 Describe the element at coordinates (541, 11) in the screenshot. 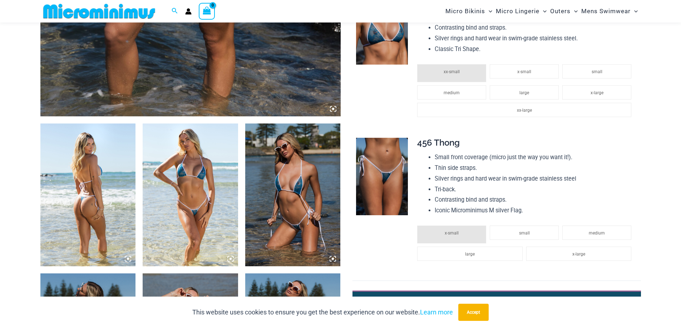

I see `nav: Site Navigation` at that location.